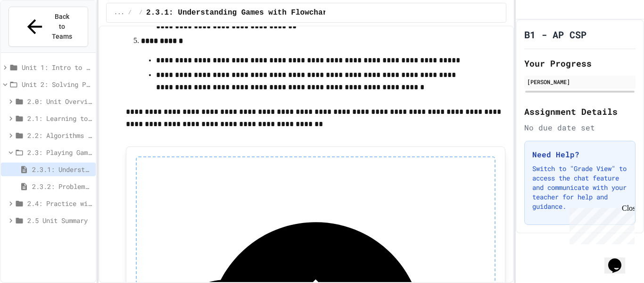  What do you see at coordinates (580, 128) in the screenshot?
I see `div: No due date set` at bounding box center [580, 128].